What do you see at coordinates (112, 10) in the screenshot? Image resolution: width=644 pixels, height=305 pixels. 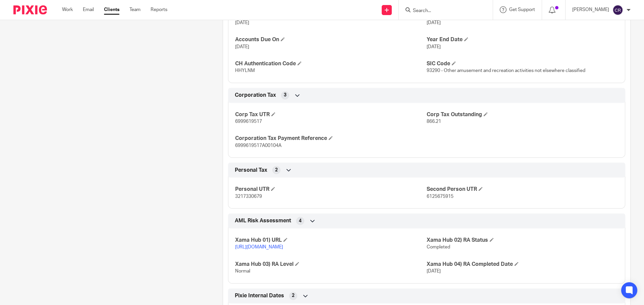 I see `a: Clients` at bounding box center [112, 10].